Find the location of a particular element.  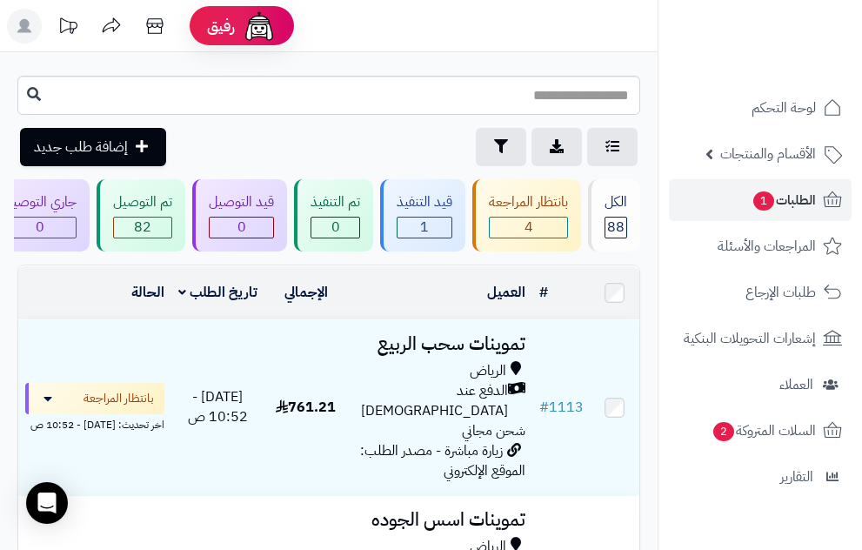

span: السلات المتروكة is located at coordinates (764, 431).